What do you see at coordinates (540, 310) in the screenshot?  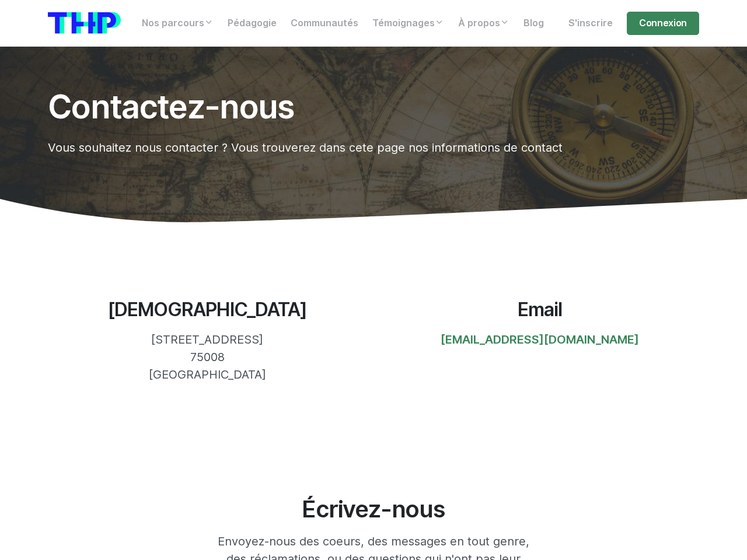 I see `h3: Email` at bounding box center [540, 310].